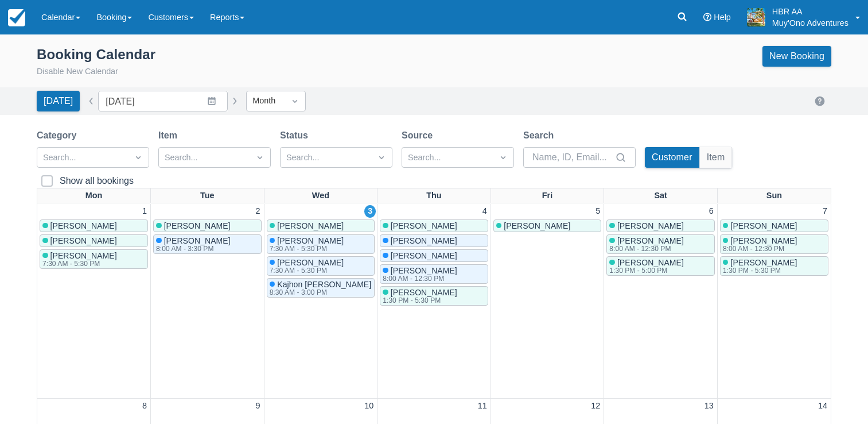  What do you see at coordinates (482, 406) in the screenshot?
I see `a: 11` at bounding box center [482, 406].